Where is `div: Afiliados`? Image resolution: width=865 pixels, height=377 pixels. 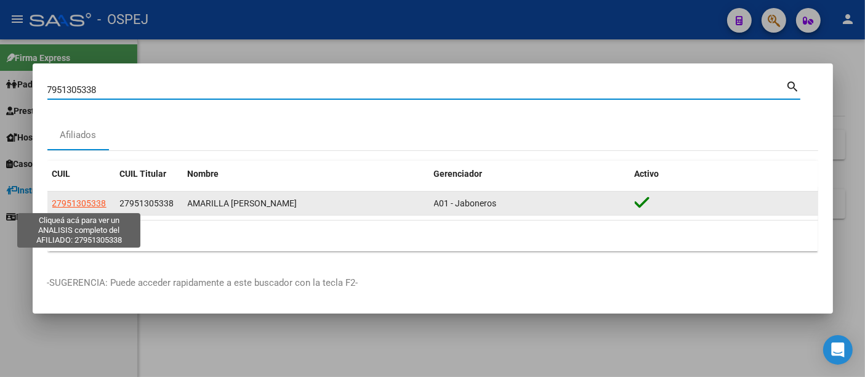
div: Afiliados is located at coordinates (78, 135).